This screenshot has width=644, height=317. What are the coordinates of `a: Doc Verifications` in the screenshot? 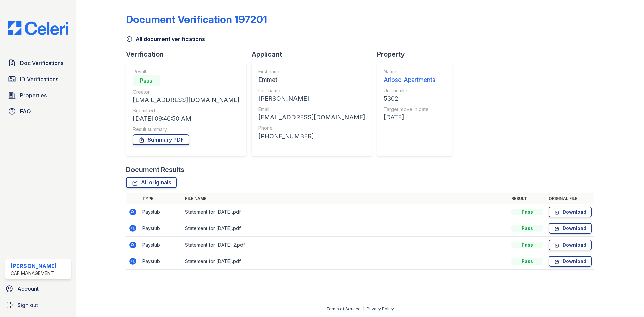 It's located at (38, 63).